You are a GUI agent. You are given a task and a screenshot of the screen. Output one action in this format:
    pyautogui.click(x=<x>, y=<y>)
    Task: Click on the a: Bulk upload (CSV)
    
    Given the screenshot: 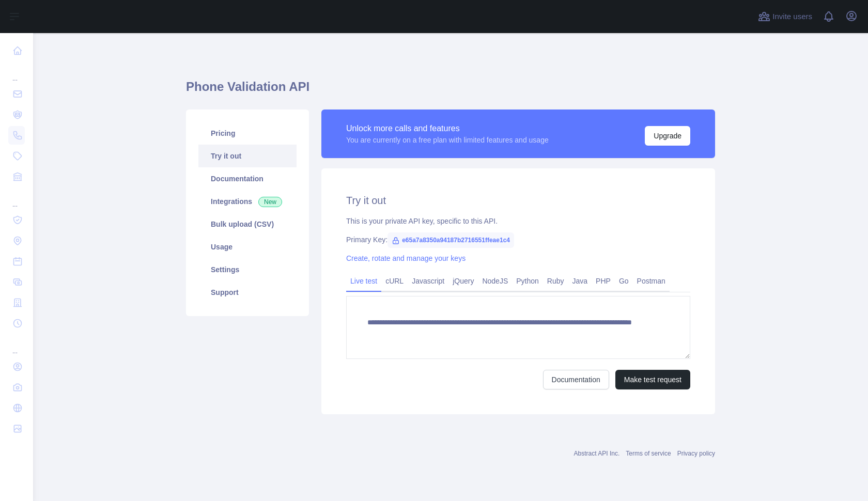 What is the action you would take?
    pyautogui.click(x=248, y=224)
    